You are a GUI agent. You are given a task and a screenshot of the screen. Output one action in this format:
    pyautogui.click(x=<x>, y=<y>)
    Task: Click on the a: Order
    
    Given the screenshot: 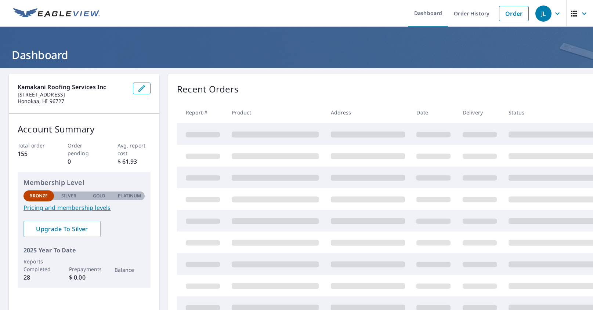 What is the action you would take?
    pyautogui.click(x=514, y=14)
    